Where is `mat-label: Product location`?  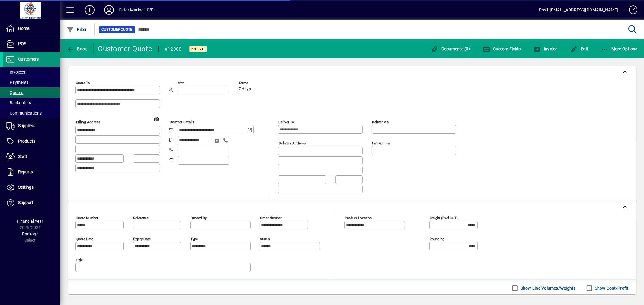 mat-label: Product location is located at coordinates (358, 217).